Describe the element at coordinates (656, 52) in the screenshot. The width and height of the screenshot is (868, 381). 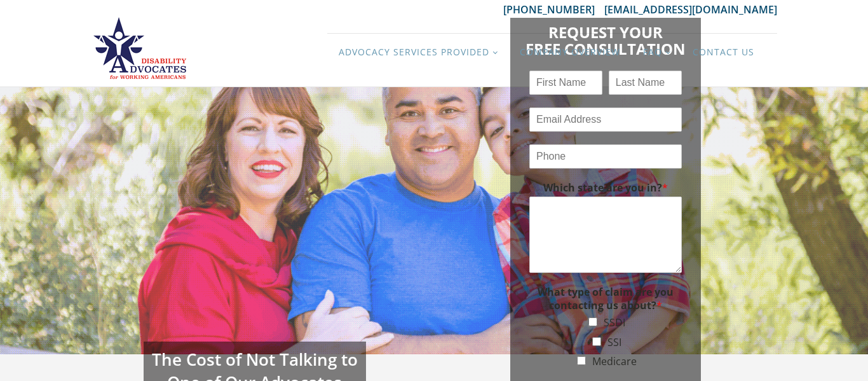
I see `a: FAQ` at that location.